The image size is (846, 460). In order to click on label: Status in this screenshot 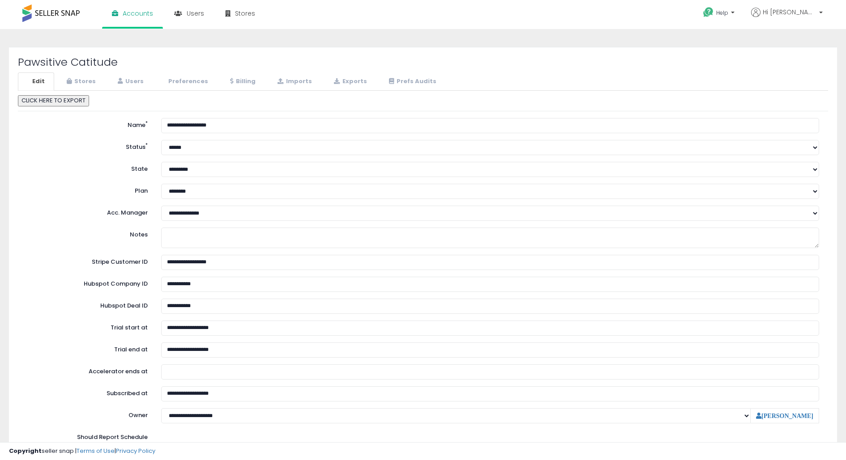, I will do `click(87, 146)`.